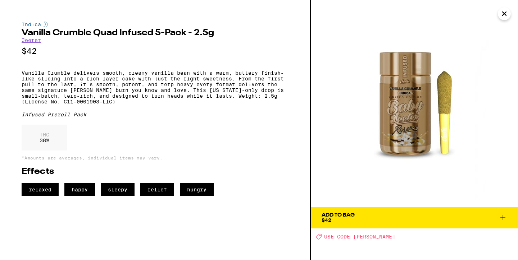 The width and height of the screenshot is (518, 260). What do you see at coordinates (44, 138) in the screenshot?
I see `div: 38 %` at bounding box center [44, 138].